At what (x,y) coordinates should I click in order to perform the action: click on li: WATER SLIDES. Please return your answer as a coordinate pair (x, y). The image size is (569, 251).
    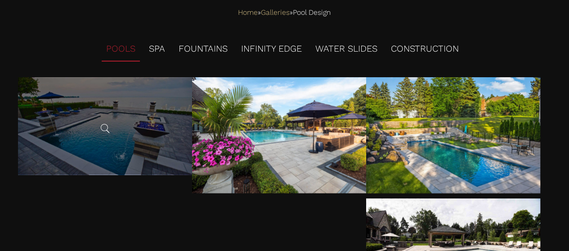
    Looking at the image, I should click on (346, 49).